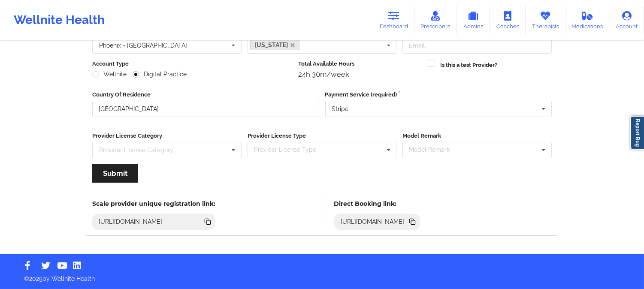 The width and height of the screenshot is (644, 289). I want to click on p: © 2025 by Wellnite Health, so click(322, 276).